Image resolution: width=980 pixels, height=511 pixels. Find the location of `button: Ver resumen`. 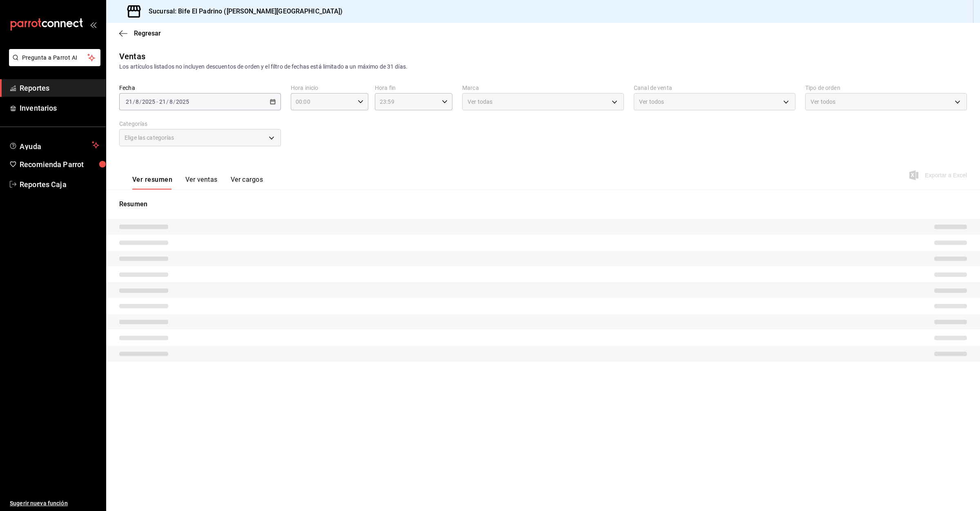

button: Ver resumen is located at coordinates (152, 182).